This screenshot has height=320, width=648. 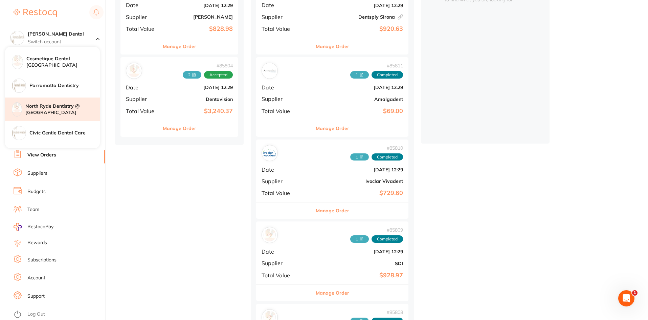 I want to click on a: Account, so click(x=36, y=278).